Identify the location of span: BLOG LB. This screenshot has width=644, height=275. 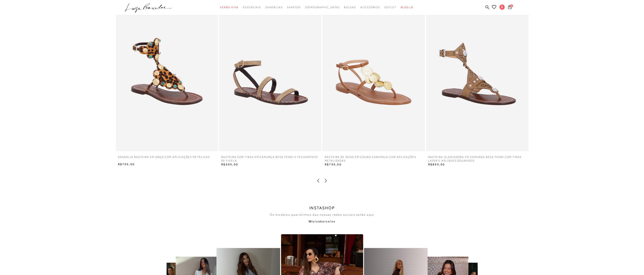
(407, 7).